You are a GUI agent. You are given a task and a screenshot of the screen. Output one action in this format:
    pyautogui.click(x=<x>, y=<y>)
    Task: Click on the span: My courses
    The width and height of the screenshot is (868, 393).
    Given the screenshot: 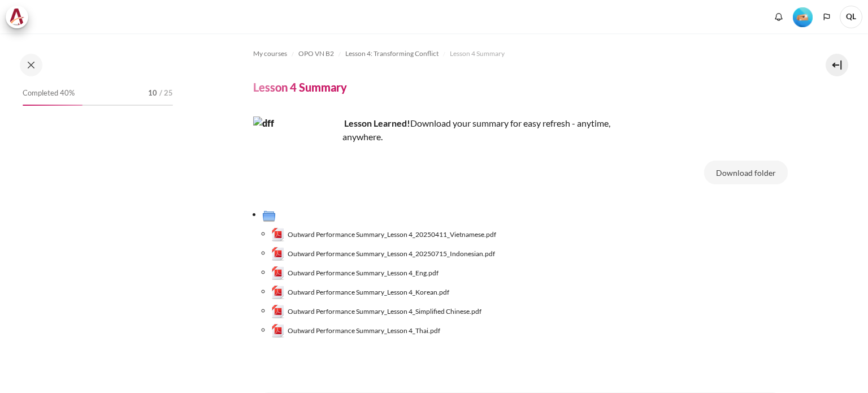 What is the action you would take?
    pyautogui.click(x=270, y=54)
    